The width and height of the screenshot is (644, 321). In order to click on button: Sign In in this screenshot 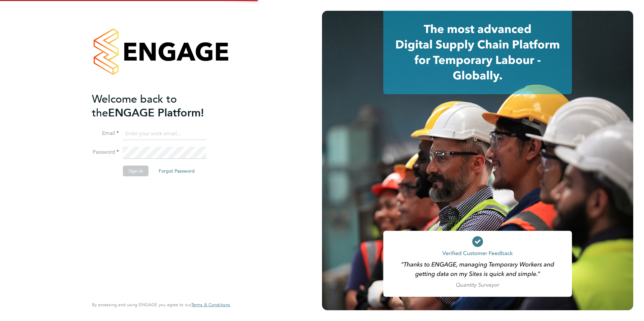, I will do `click(136, 171)`.